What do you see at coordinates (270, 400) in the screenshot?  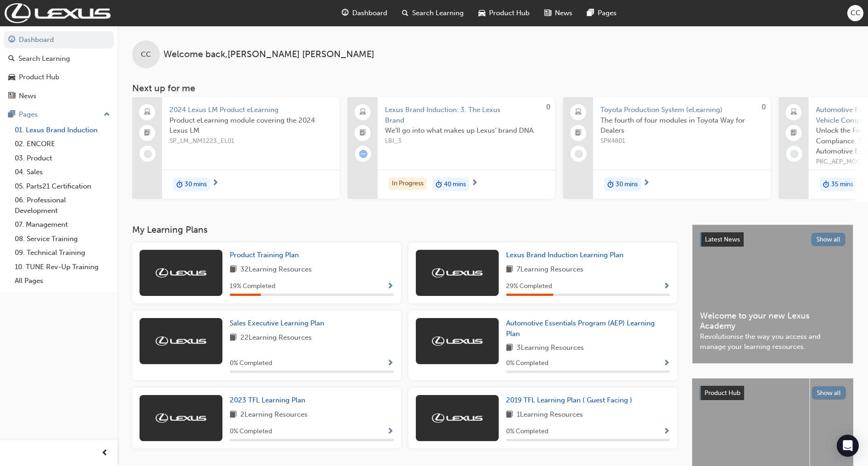 I see `a: 2023 TFL Learning Plan` at bounding box center [270, 400].